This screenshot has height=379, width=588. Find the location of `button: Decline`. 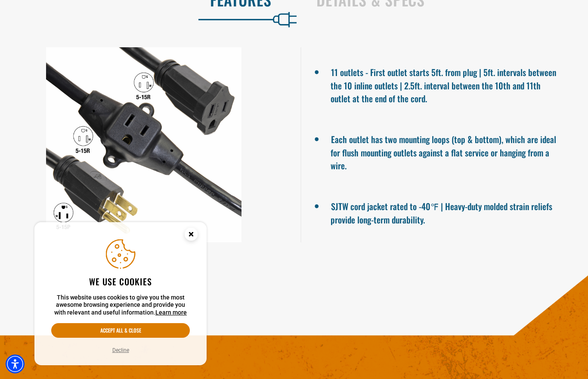

button: Decline is located at coordinates (120, 350).